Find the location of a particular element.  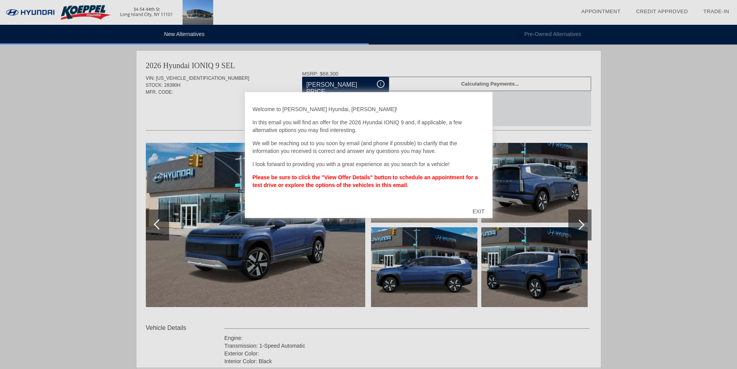

p: In this email you will find an offer for the 2026 Hyundai IONIQ 9 and, if applicable, a few alter... is located at coordinates (369, 126).